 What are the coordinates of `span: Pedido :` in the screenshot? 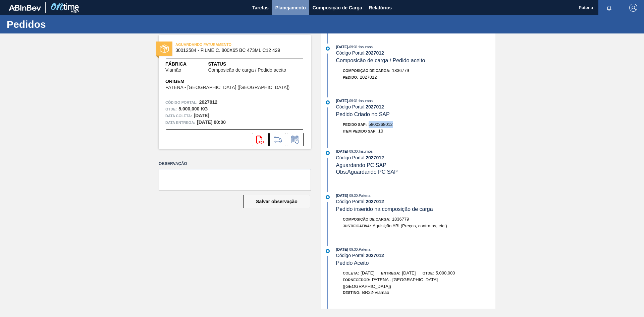 It's located at (351, 78).